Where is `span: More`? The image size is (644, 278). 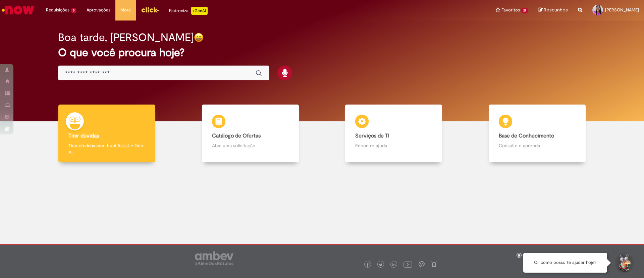
span: More is located at coordinates (125, 10).